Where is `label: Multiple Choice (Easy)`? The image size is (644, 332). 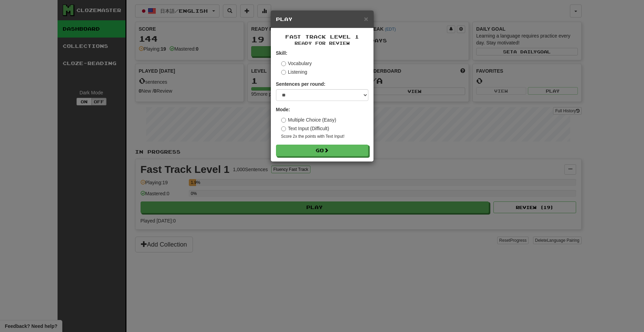
label: Multiple Choice (Easy) is located at coordinates (309, 120).